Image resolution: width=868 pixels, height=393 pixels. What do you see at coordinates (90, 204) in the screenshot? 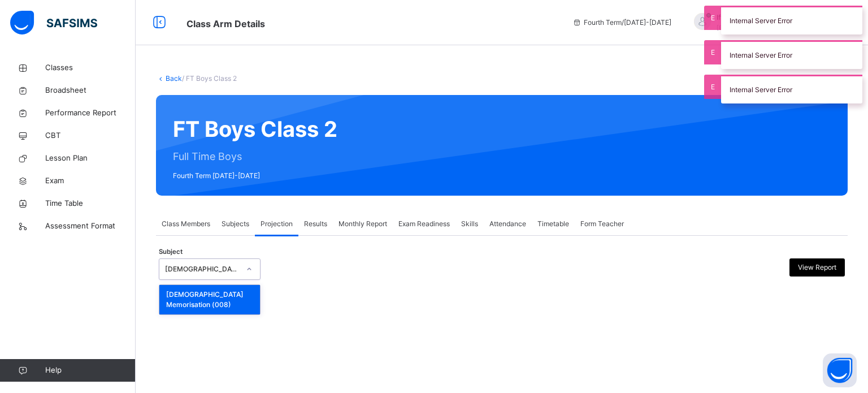
I see `span: Time Table` at bounding box center [90, 204].